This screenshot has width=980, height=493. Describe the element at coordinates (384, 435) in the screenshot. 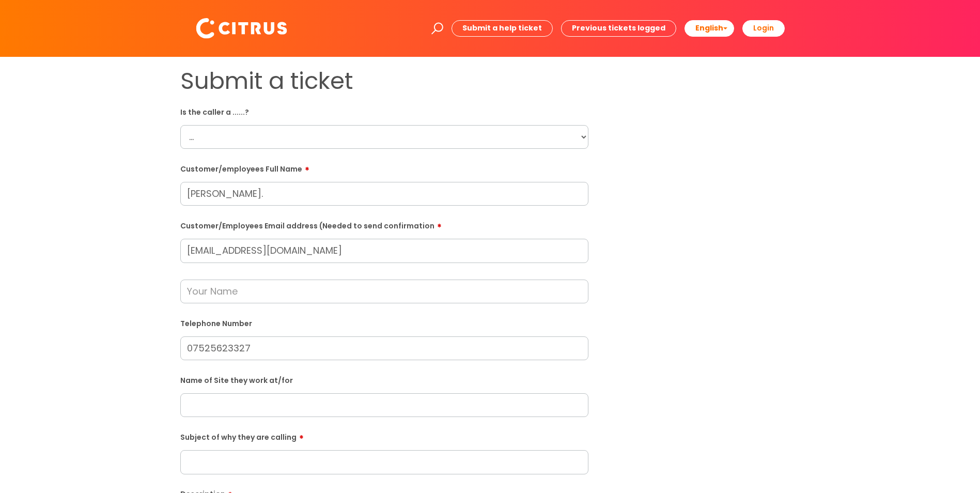

I see `label: Subject of why they are calling` at that location.